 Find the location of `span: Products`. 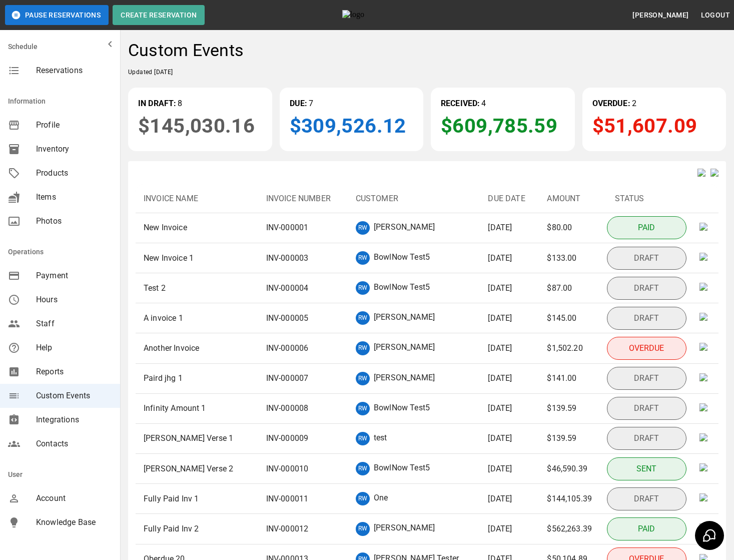

span: Products is located at coordinates (74, 173).